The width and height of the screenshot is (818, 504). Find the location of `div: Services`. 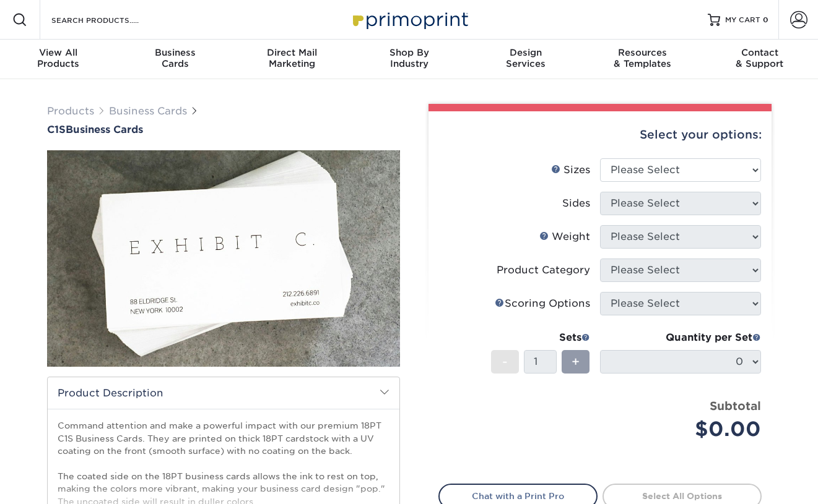

div: Services is located at coordinates (526, 58).